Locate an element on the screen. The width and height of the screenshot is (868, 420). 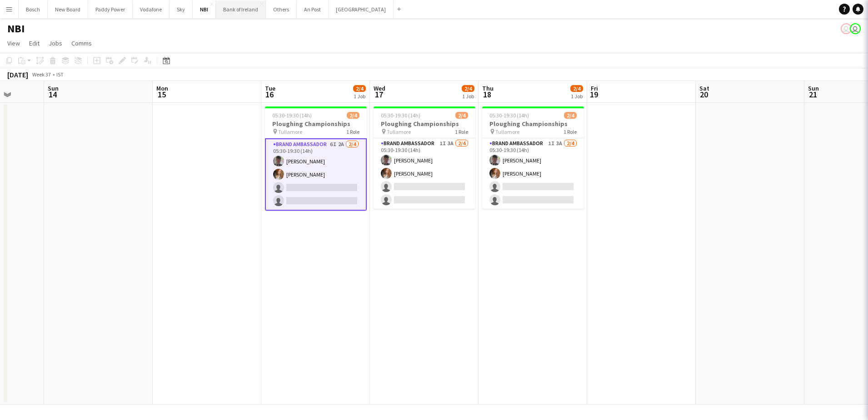
div: IST is located at coordinates (60, 74).